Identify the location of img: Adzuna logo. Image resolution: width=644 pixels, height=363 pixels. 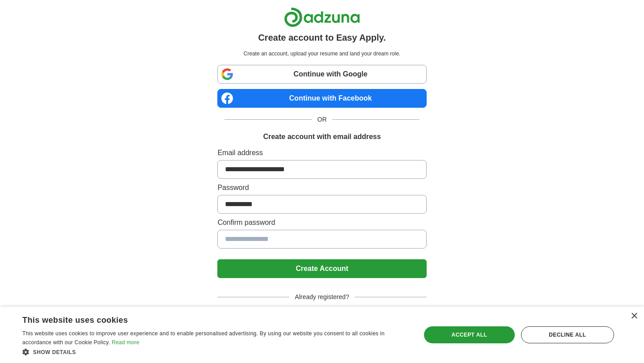
(322, 17).